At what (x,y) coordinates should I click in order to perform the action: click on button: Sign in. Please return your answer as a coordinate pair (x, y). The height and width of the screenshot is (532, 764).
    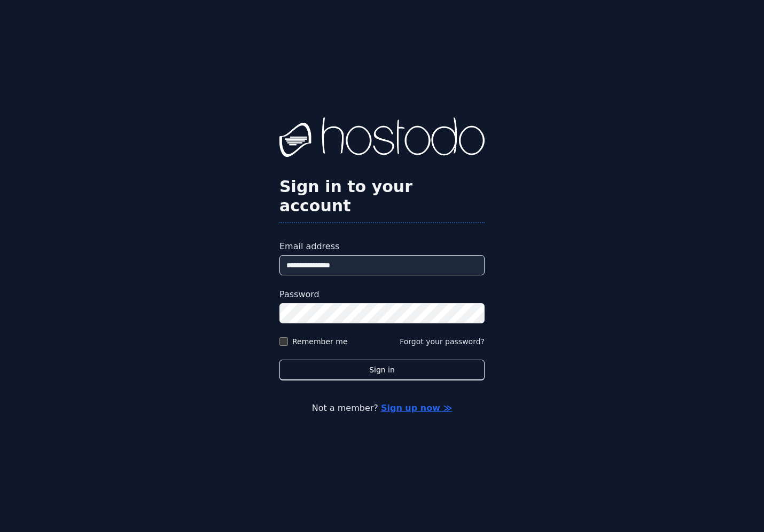
    Looking at the image, I should click on (382, 370).